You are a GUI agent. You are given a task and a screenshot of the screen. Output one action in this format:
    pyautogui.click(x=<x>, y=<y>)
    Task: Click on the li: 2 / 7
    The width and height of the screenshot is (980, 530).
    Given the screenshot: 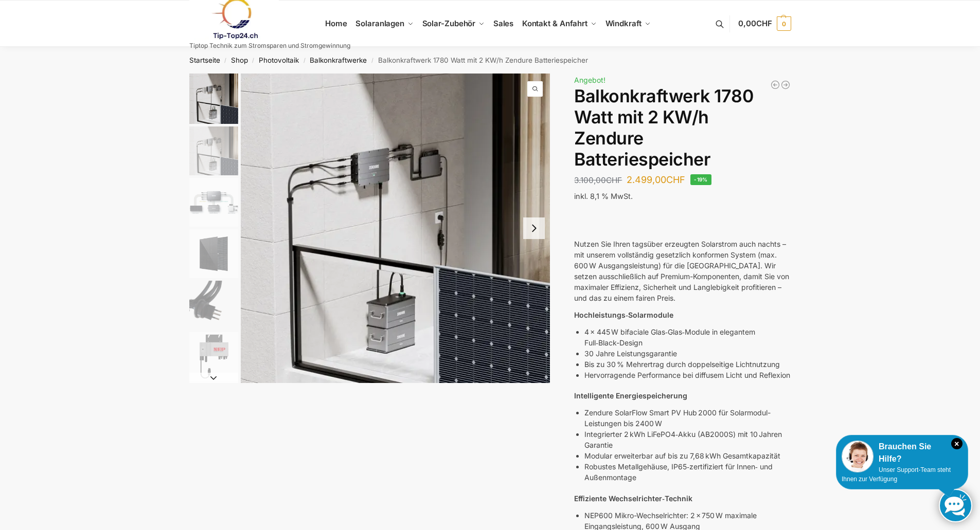 What is the action you would take?
    pyautogui.click(x=212, y=151)
    